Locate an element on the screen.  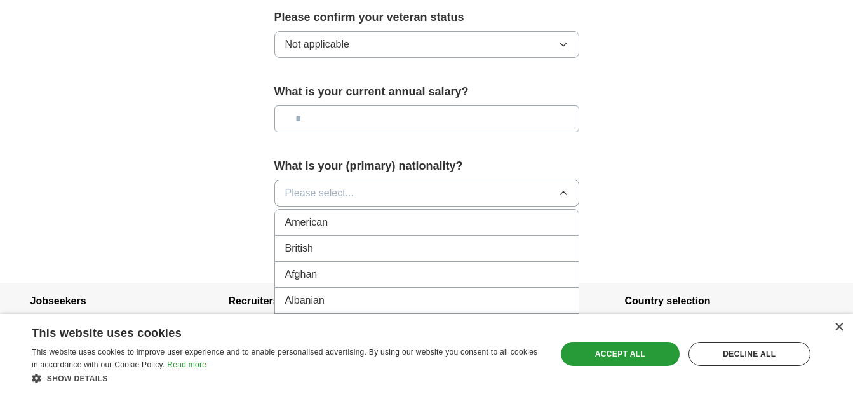
div: Decline all is located at coordinates (750, 354).